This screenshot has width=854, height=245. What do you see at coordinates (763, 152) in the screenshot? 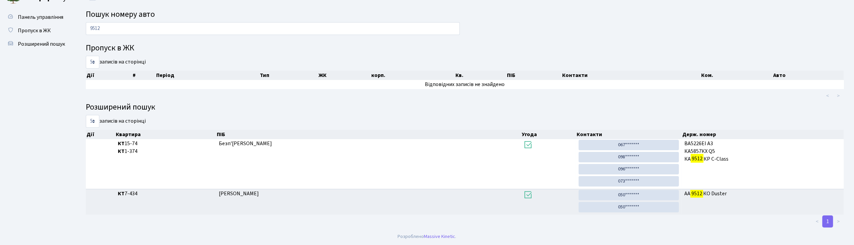
I see `span: ВА5226ЕІ A3 КА5857КХ Q5 КА КР C-Class` at bounding box center [763, 152].